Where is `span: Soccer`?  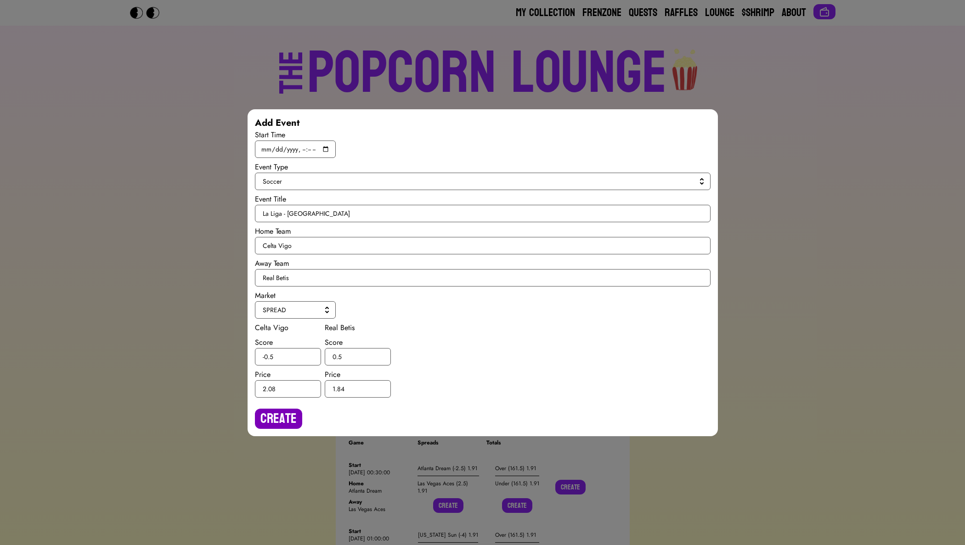
span: Soccer is located at coordinates (481, 181).